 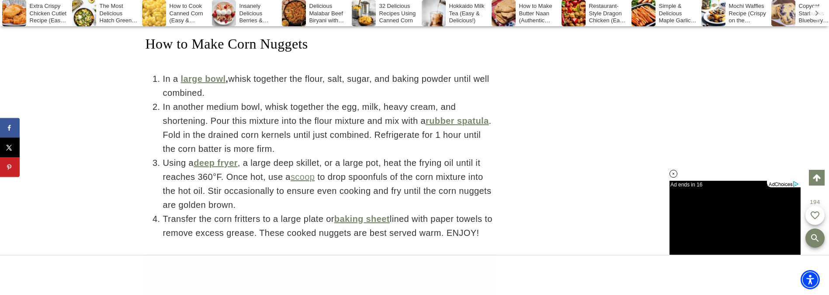 I want to click on strong: rubber spatula, so click(x=457, y=121).